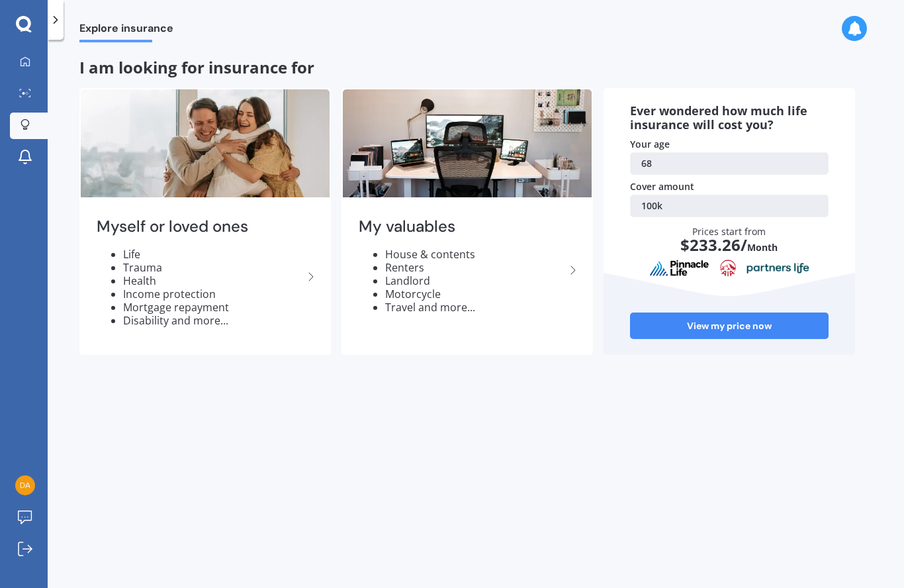 The image size is (904, 588). Describe the element at coordinates (729, 163) in the screenshot. I see `a: 68` at that location.